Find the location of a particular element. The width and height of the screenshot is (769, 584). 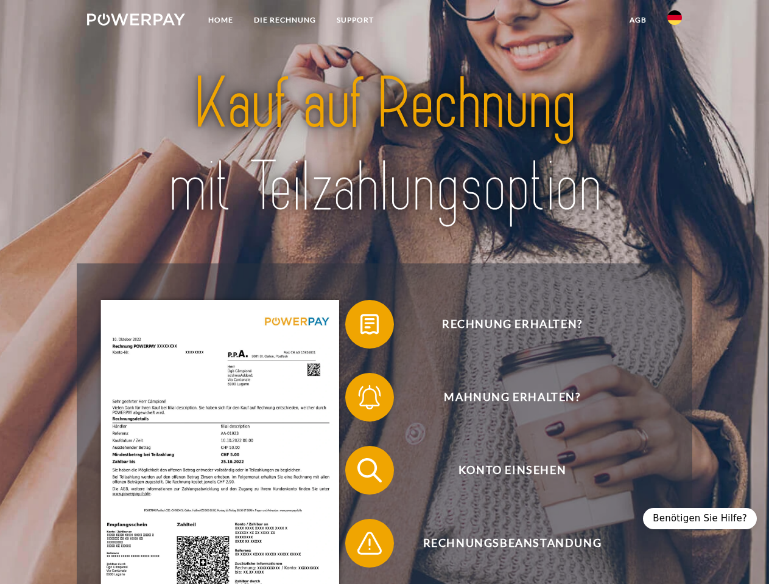

img: qb_search.svg is located at coordinates (369, 470).